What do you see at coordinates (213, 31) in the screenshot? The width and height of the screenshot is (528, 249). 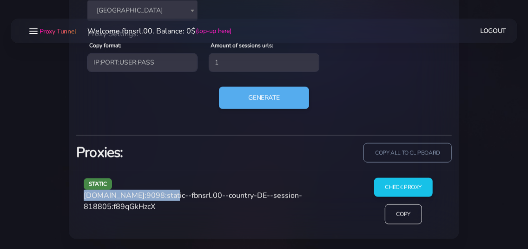 I see `a: (top-up here)` at bounding box center [213, 31].